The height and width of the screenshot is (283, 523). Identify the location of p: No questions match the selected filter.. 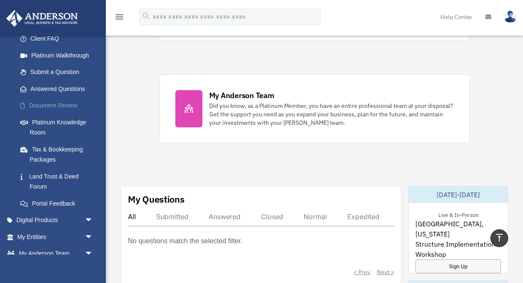
(185, 241).